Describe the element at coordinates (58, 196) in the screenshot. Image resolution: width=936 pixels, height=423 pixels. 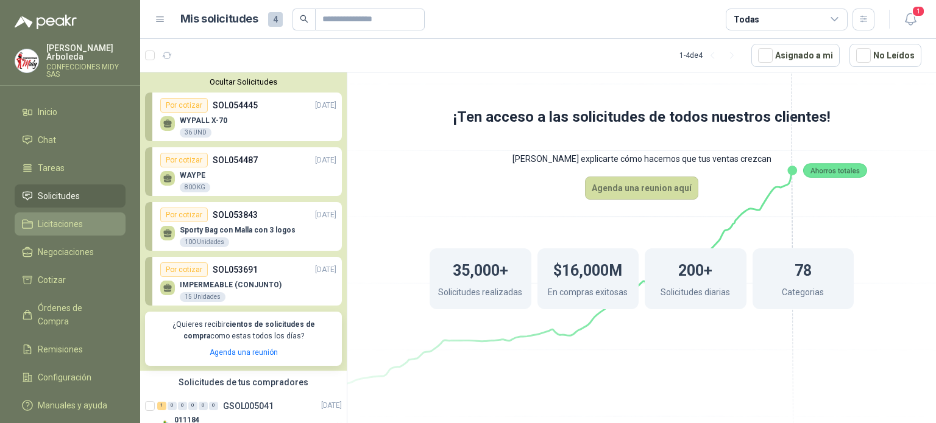
I see `span: Solicitudes` at that location.